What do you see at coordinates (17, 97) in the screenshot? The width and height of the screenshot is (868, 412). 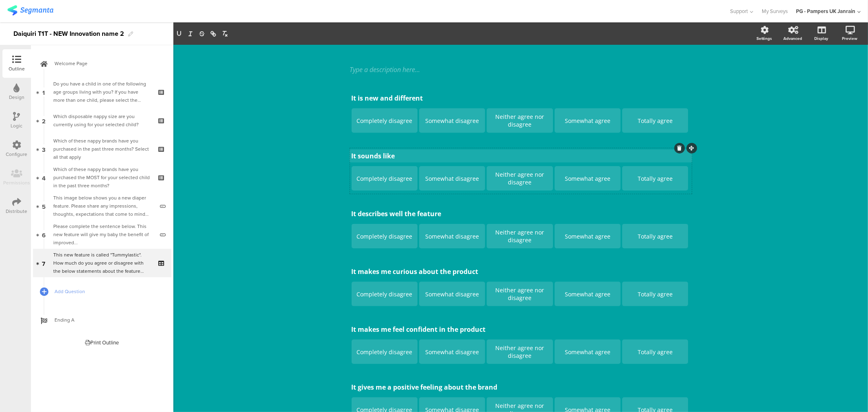 I see `div: Design` at bounding box center [17, 97].